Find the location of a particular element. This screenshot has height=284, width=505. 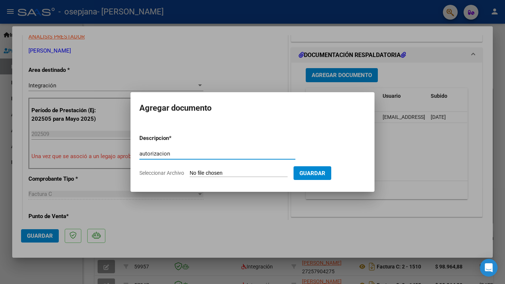

p: Descripcion is located at coordinates (173, 138).